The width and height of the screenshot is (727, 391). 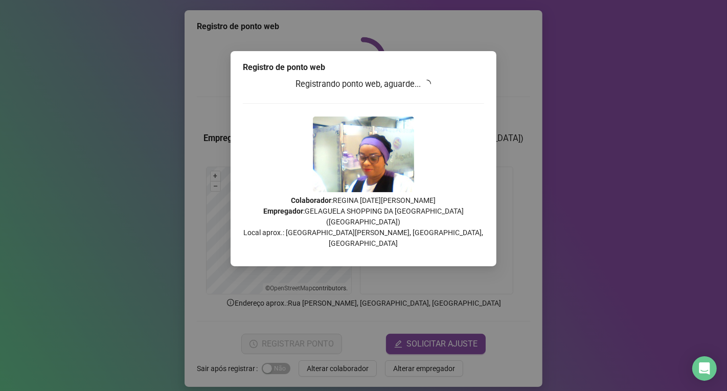 What do you see at coordinates (364, 154) in the screenshot?
I see `img: Z` at bounding box center [364, 154].